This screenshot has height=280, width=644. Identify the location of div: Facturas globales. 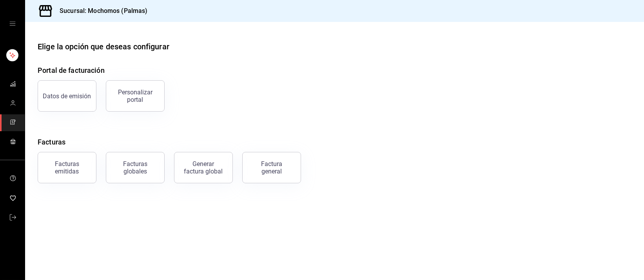
(135, 168).